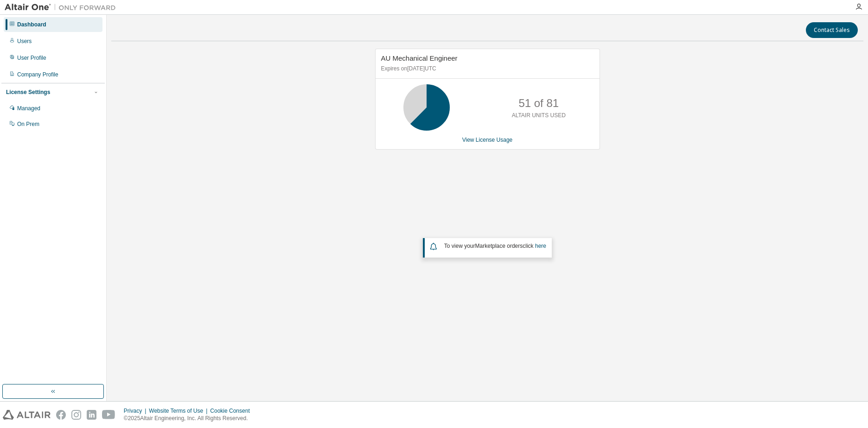 This screenshot has height=428, width=868. Describe the element at coordinates (488, 140) in the screenshot. I see `a: View License Usage` at that location.